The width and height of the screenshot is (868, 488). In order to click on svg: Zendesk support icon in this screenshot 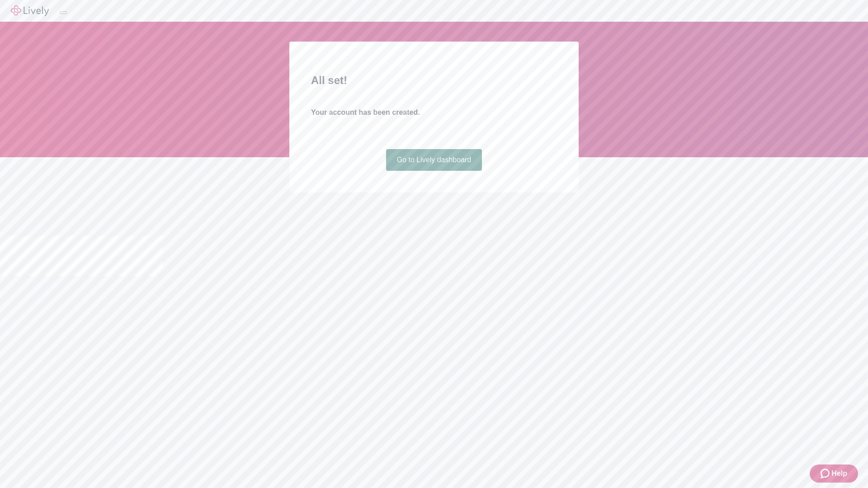, I will do `click(826, 473)`.